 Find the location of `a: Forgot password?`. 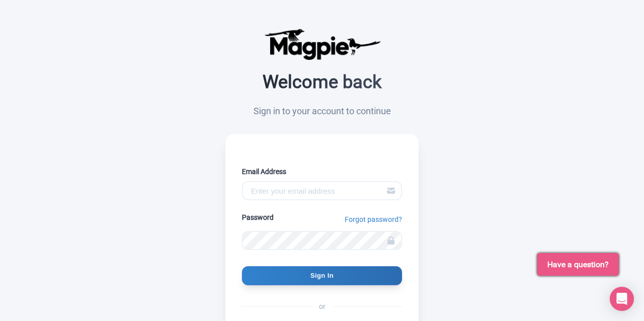

a: Forgot password? is located at coordinates (373, 219).